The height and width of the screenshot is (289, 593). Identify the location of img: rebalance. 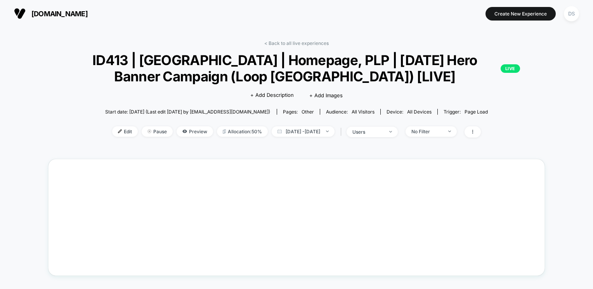
(224, 132).